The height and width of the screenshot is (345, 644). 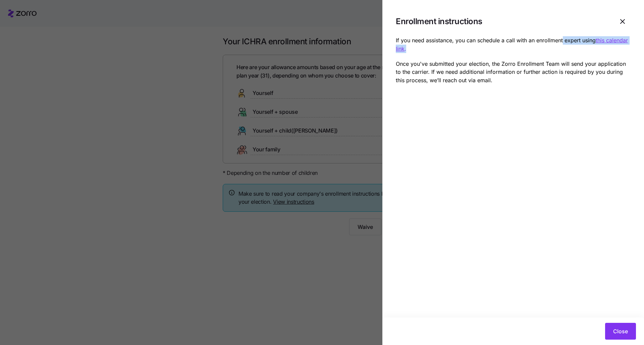 I want to click on span: Close, so click(x=621, y=332).